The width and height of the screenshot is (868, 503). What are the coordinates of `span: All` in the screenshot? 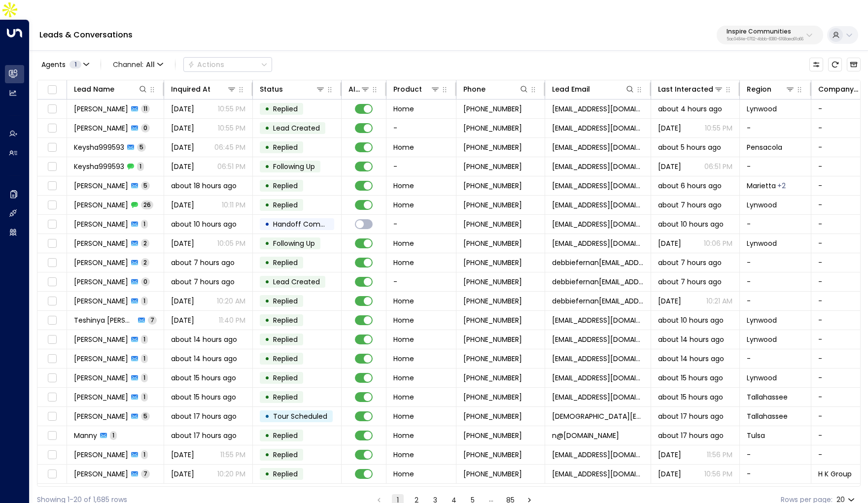 It's located at (151, 64).